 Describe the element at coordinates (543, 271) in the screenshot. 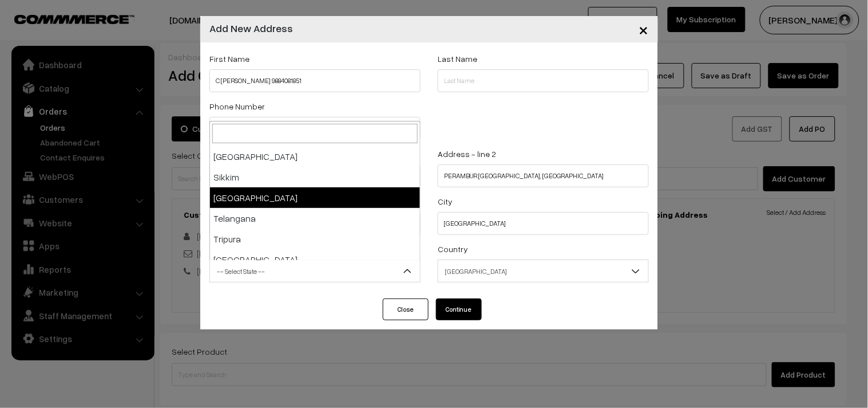

I see `span: India` at that location.